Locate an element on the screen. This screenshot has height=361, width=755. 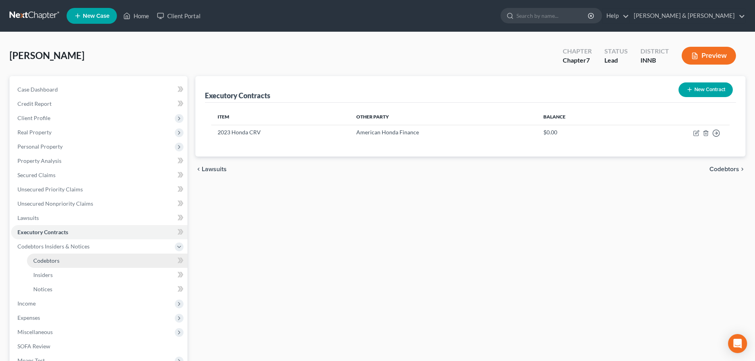
a: SOFA Review is located at coordinates (99, 346).